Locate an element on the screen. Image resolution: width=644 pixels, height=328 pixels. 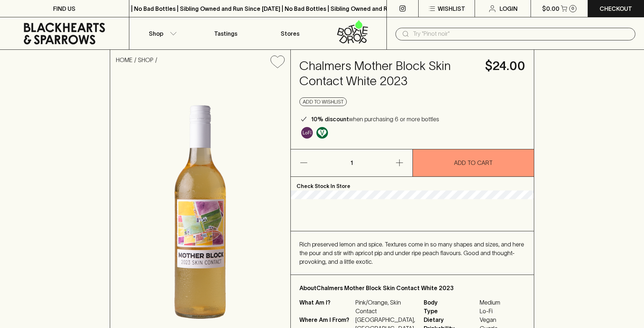
span: Vegan is located at coordinates (502, 320).